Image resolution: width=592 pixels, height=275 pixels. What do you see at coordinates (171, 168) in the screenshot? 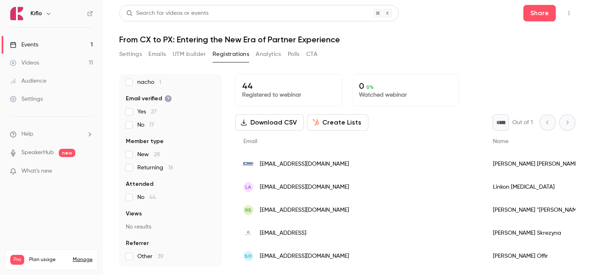
I see `span: 16` at bounding box center [171, 168].